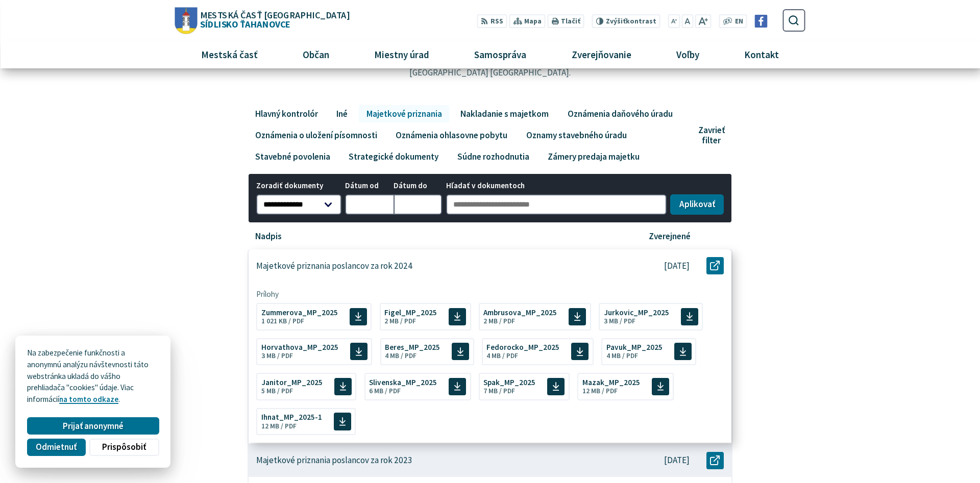 This screenshot has height=483, width=980. What do you see at coordinates (533, 21) in the screenshot?
I see `span: Mapa` at bounding box center [533, 21].